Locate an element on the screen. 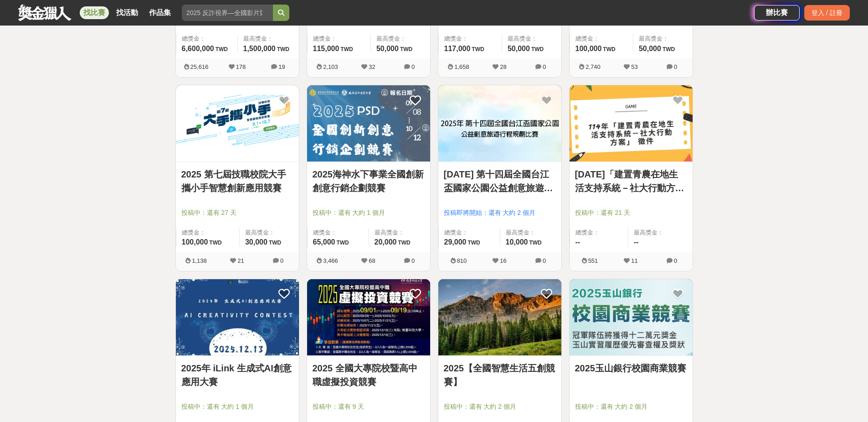 The height and width of the screenshot is (422, 868). span: 20,000 is located at coordinates (385, 242).